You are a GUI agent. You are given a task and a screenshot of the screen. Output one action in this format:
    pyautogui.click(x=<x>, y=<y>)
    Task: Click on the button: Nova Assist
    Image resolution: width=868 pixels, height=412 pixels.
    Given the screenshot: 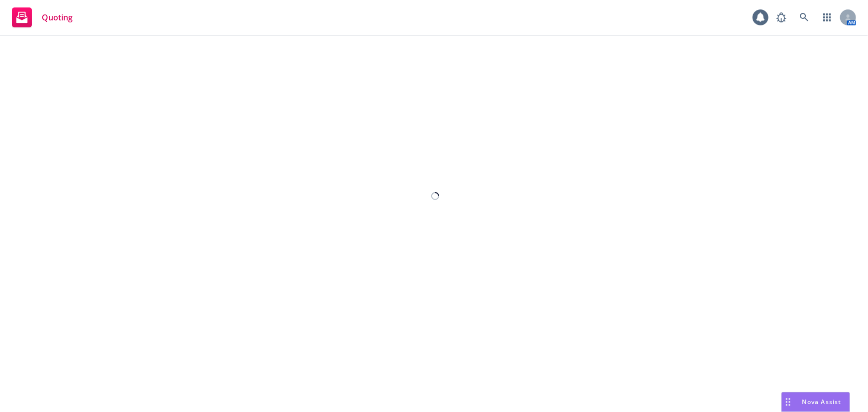 What is the action you would take?
    pyautogui.click(x=815, y=402)
    